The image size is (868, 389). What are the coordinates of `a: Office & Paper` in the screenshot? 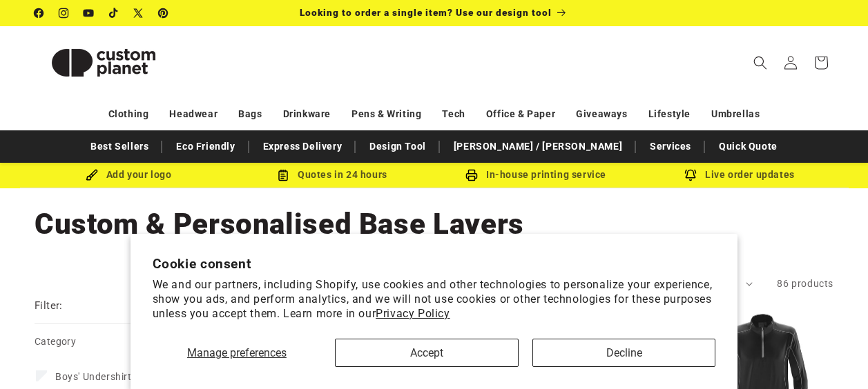 It's located at (521, 114).